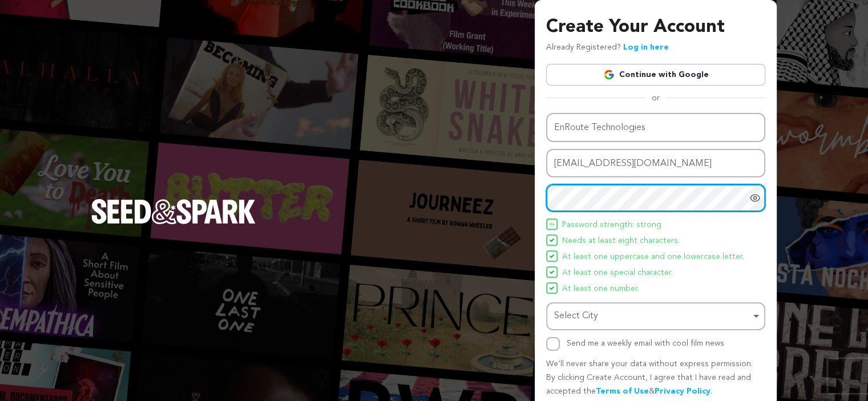 The image size is (868, 401). Describe the element at coordinates (652, 316) in the screenshot. I see `div: Select City` at that location.